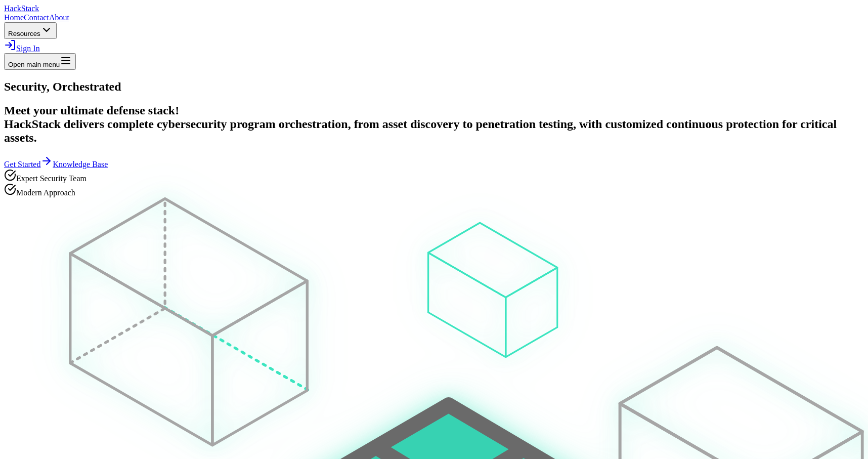 The image size is (868, 459). What do you see at coordinates (22, 8) in the screenshot?
I see `a: HackStack` at bounding box center [22, 8].